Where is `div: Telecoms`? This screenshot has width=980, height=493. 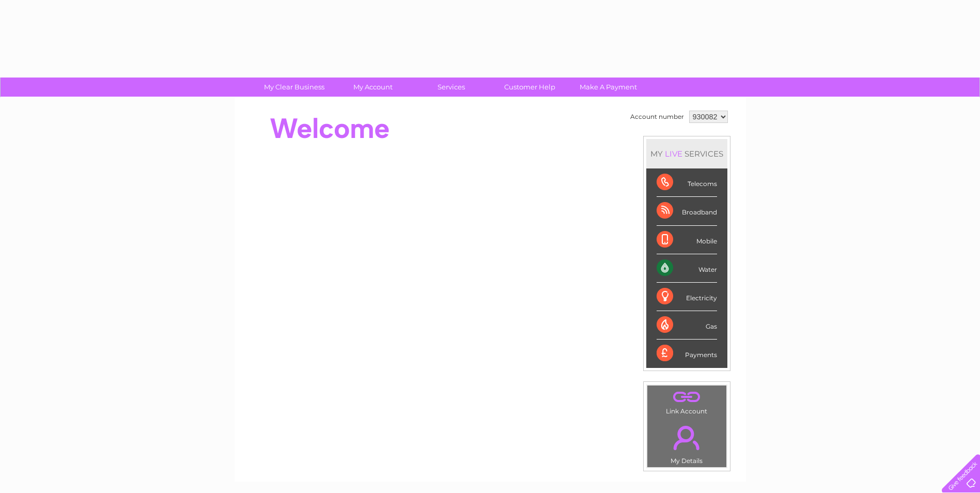 div: Telecoms is located at coordinates (686, 183).